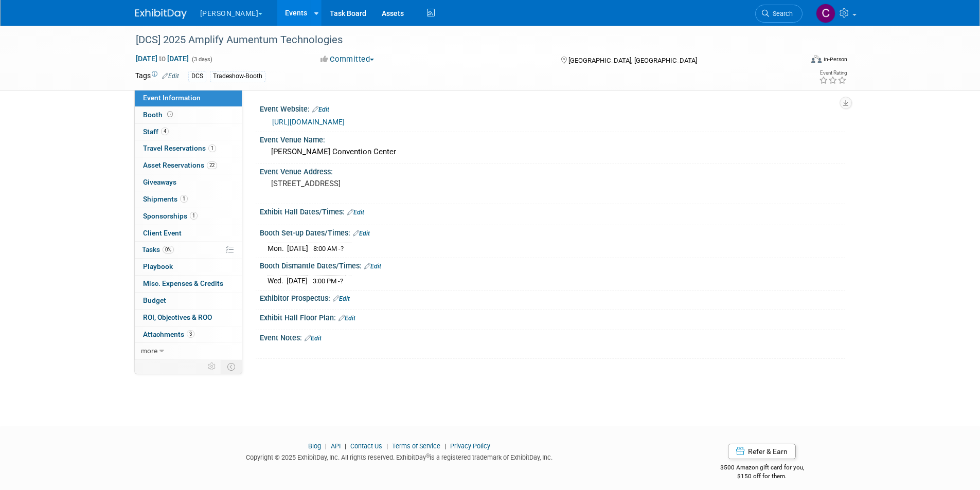  What do you see at coordinates (158, 250) in the screenshot?
I see `span: Tasks` at bounding box center [158, 250].